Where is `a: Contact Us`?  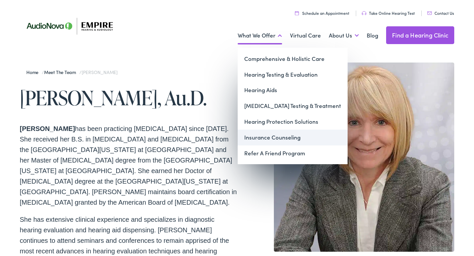 a: Contact Us is located at coordinates (441, 13).